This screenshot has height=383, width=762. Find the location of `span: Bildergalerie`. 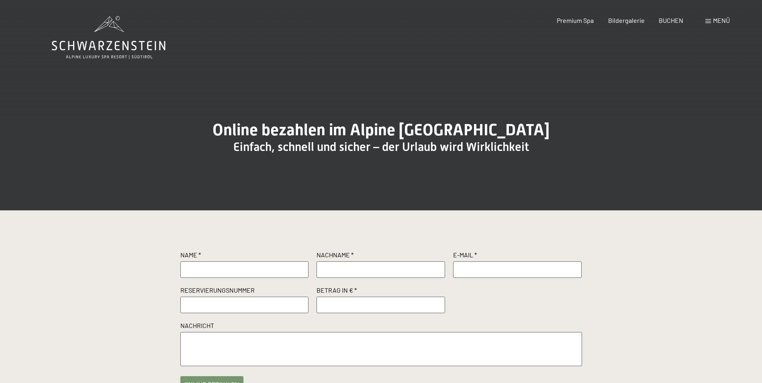

span: Bildergalerie is located at coordinates (626, 20).